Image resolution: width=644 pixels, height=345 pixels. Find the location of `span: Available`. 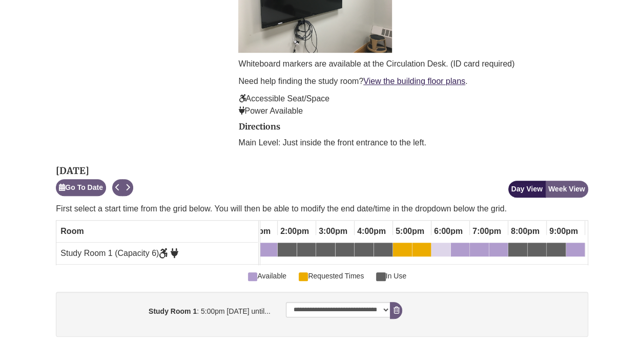

span: Available is located at coordinates (267, 276).